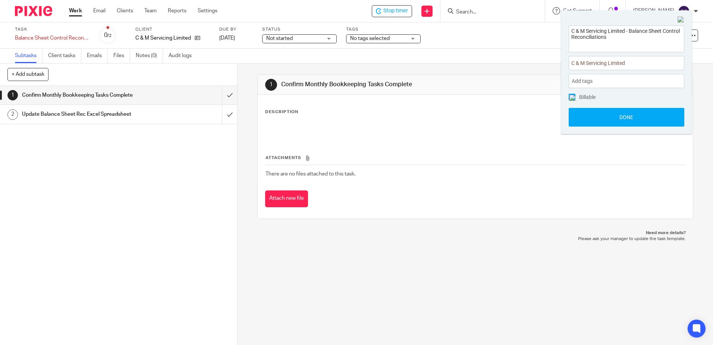 This screenshot has height=345, width=713. Describe the element at coordinates (279, 38) in the screenshot. I see `span: Not started` at that location.